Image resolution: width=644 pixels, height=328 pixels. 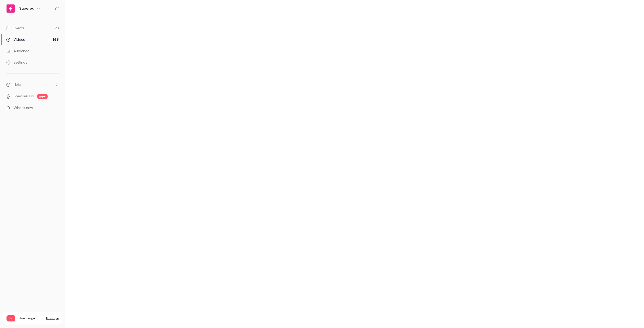 I want to click on img: Supered, so click(x=11, y=9).